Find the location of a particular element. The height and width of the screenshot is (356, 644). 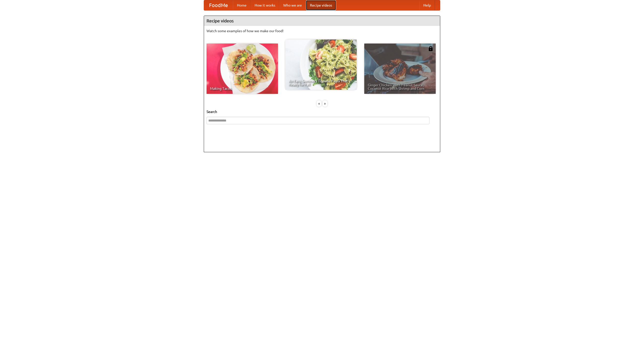

span: An Easy, Summery Tomato Pasta That's Ready for Fall is located at coordinates (321, 83).